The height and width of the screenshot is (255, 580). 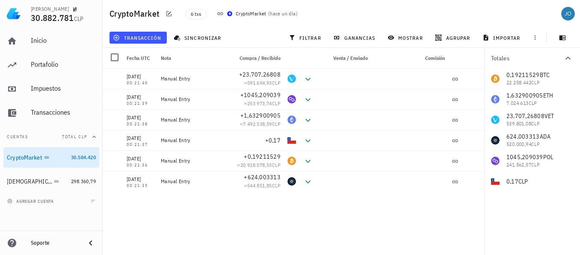 I want to click on div: Venta / Enviado, so click(x=344, y=58).